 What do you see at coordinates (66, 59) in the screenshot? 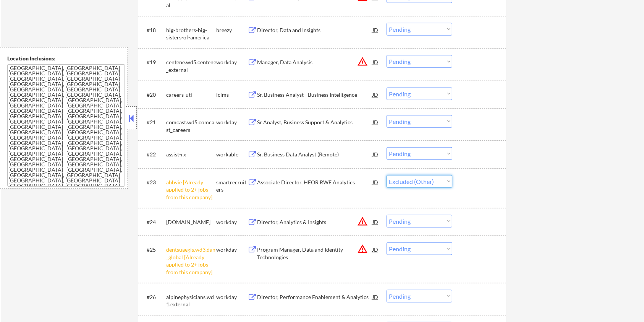
I see `div: Location Inclusions:` at bounding box center [66, 59].